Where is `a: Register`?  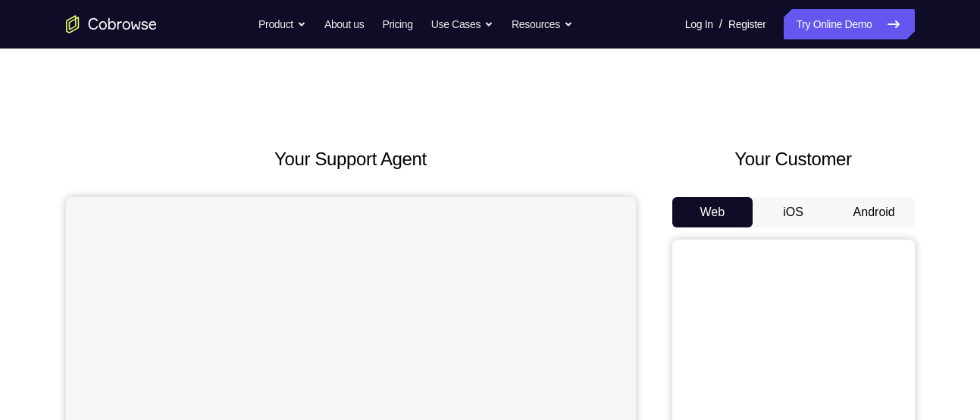
a: Register is located at coordinates (747, 24).